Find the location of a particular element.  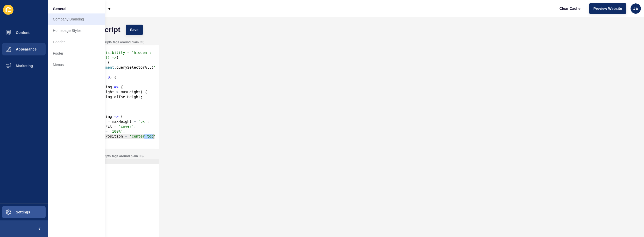

a: Company Branding is located at coordinates (76, 19).